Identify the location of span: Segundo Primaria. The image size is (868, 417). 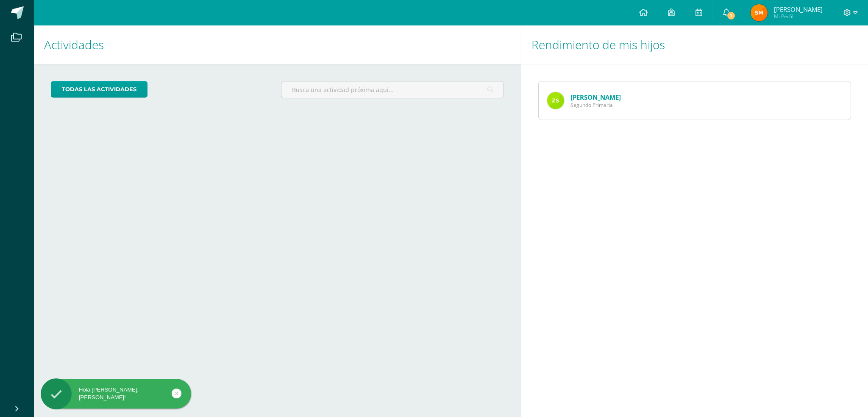
(595, 105).